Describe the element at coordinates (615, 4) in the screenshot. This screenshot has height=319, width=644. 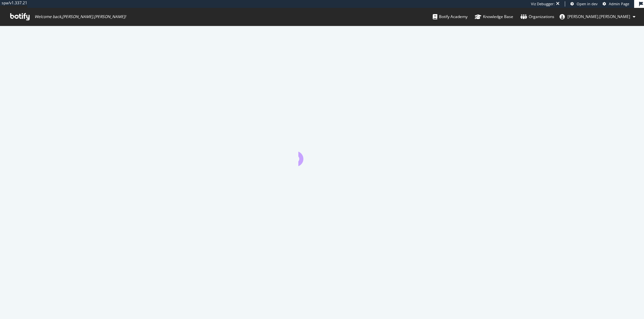
I see `a: Admin Page` at that location.